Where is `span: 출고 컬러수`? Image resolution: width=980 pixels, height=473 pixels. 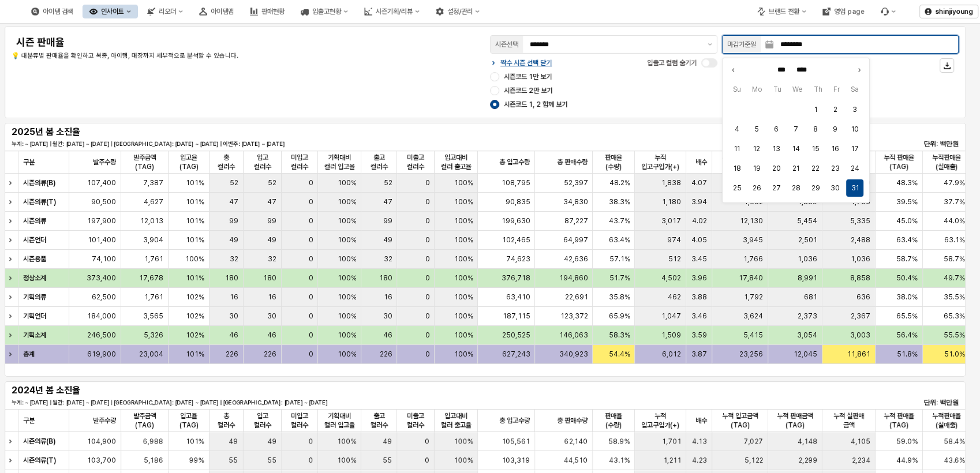 span: 출고 컬러수 is located at coordinates (378, 420).